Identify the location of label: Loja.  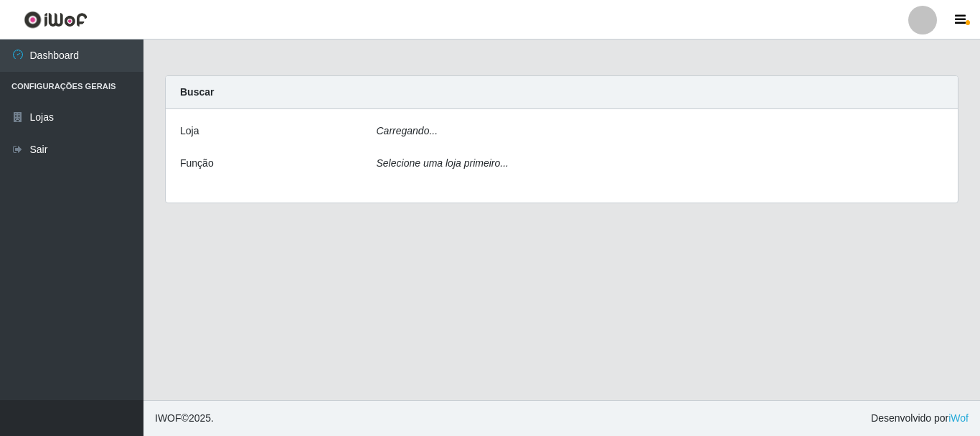
(189, 131).